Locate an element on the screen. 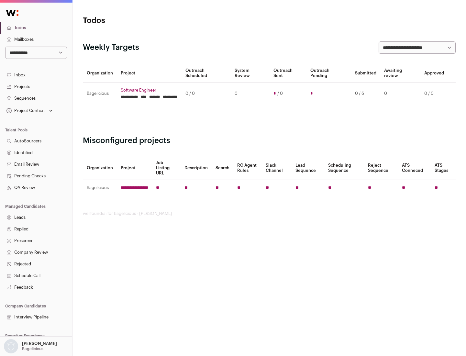 The width and height of the screenshot is (466, 356). th: Lead Sequence is located at coordinates (308, 168).